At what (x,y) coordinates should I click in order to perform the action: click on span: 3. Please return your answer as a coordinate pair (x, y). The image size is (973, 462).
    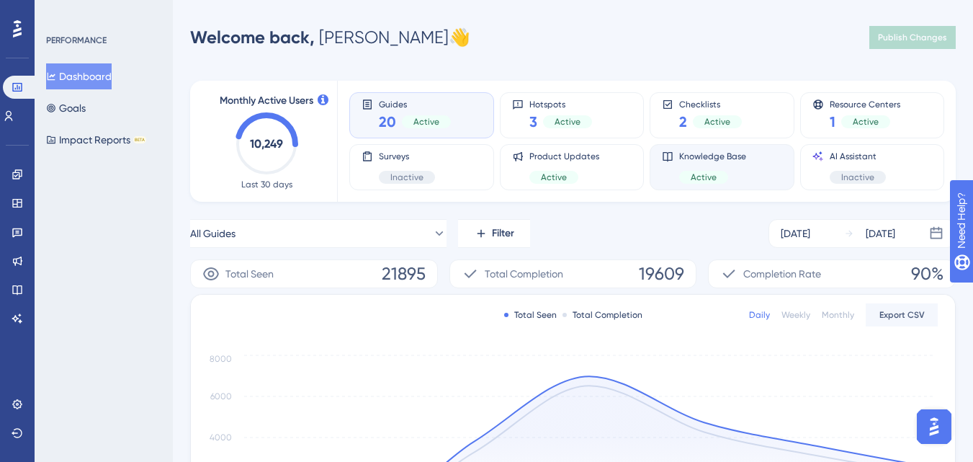
    Looking at the image, I should click on (533, 122).